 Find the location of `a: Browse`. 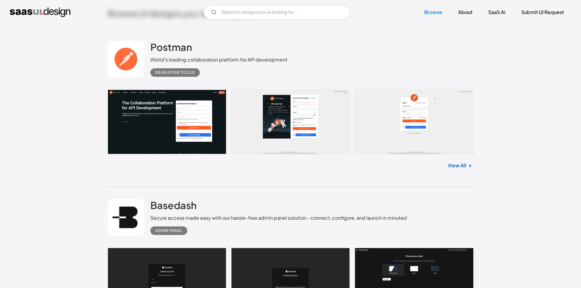

a: Browse is located at coordinates (433, 12).